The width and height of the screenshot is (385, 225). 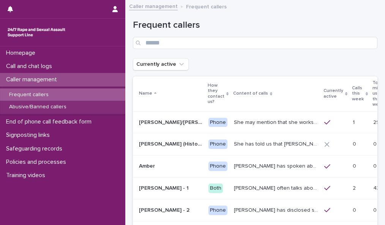 What do you see at coordinates (277, 209) in the screenshot?
I see `p: Amy has disclosed she has survived two rapes, one in the UK and the other in Australia in 2013. S...` at bounding box center [277, 209].